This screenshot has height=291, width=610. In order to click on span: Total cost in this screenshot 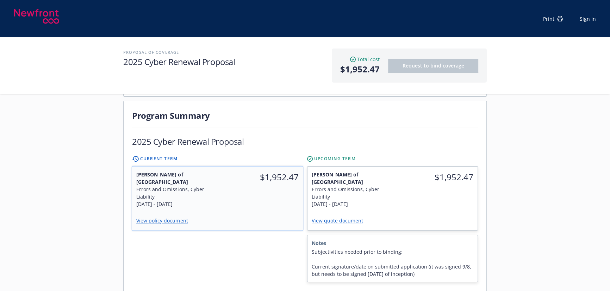, I will do `click(368, 59)`.